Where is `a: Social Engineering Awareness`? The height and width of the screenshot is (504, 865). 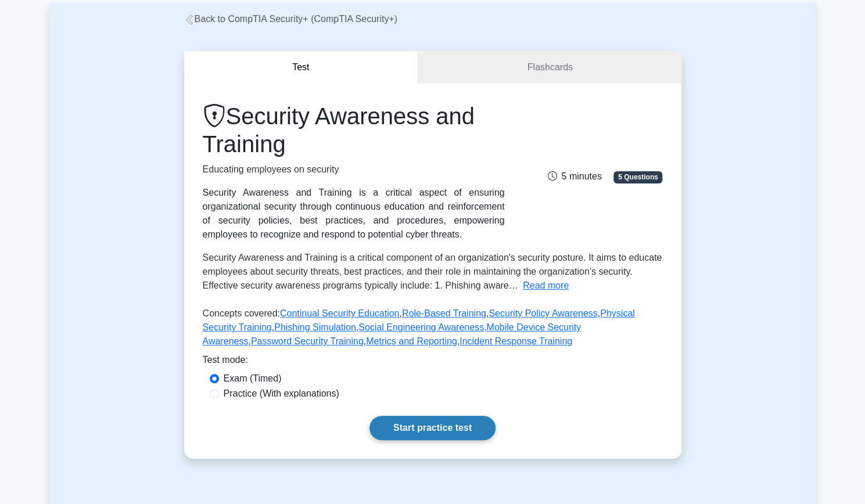 a: Social Engineering Awareness is located at coordinates (421, 327).